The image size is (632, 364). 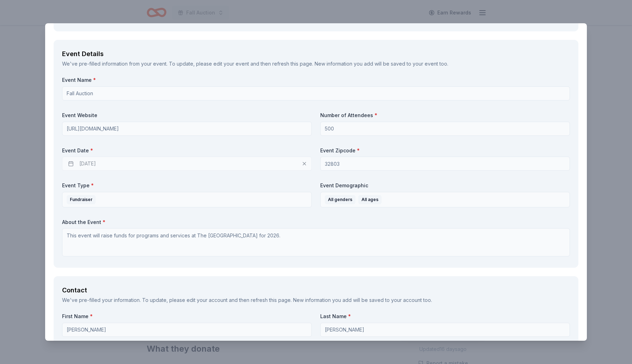 I want to click on div: All ages, so click(x=370, y=200).